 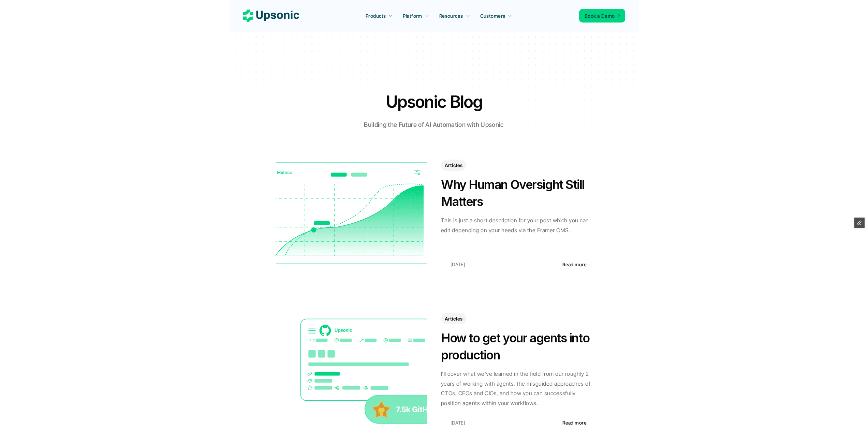 What do you see at coordinates (452, 16) in the screenshot?
I see `p: Resources` at bounding box center [452, 16].